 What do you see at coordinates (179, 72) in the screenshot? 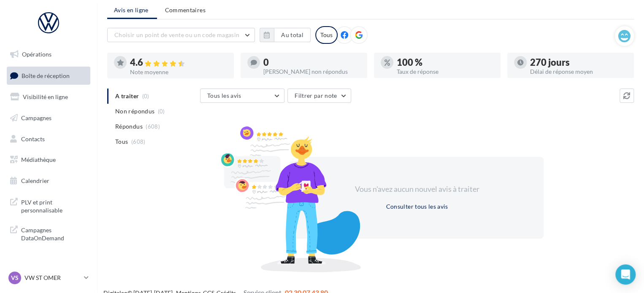
I see `div: Note moyenne` at bounding box center [179, 72].